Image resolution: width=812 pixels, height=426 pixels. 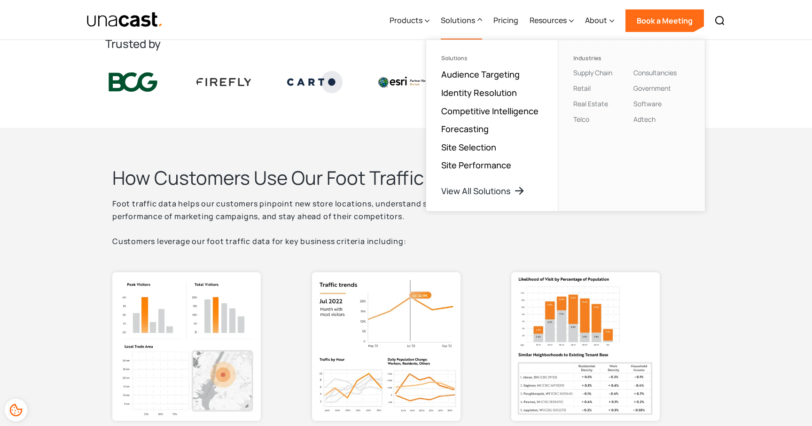 I want to click on h2: Trusted by, so click(x=406, y=44).